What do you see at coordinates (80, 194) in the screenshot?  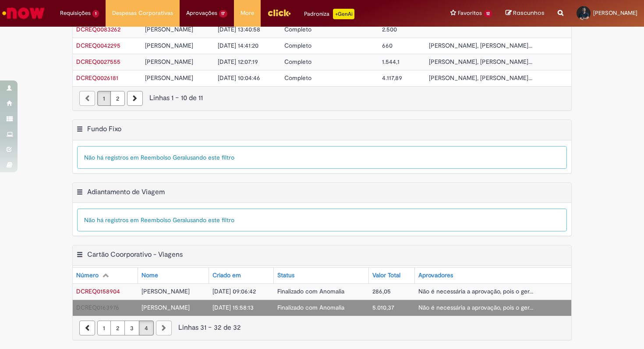 I see `button: Adiantamento de Viagem Menu de contexto` at bounding box center [80, 194].